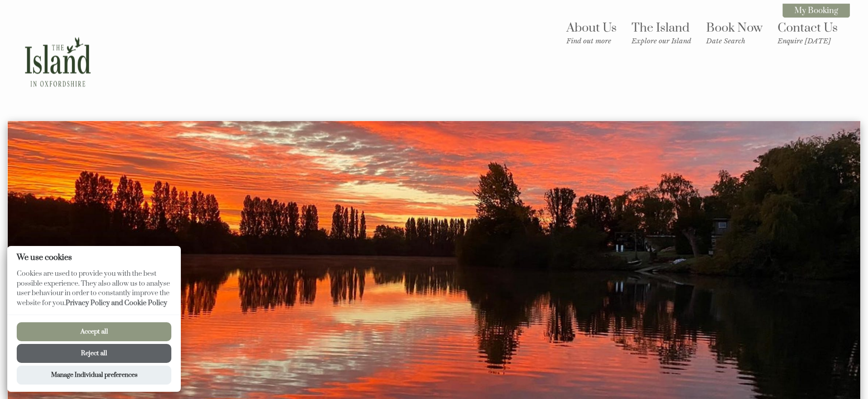  Describe the element at coordinates (58, 62) in the screenshot. I see `img: The Island in Oxfordshire` at that location.